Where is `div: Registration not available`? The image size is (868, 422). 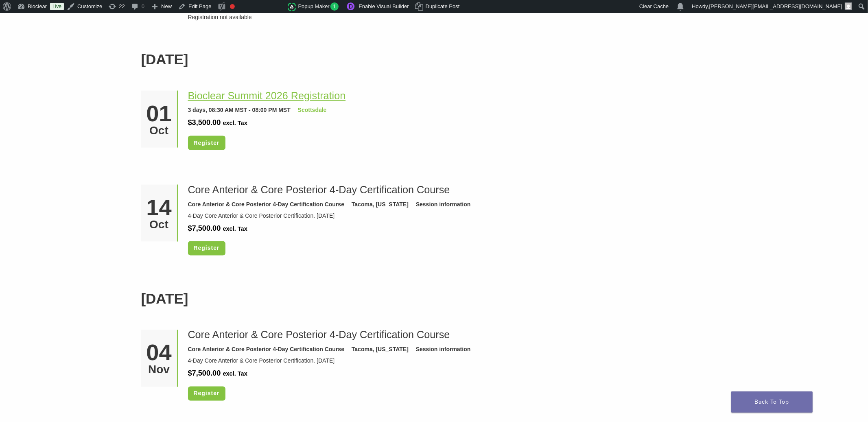 div: Registration not available is located at coordinates (455, 17).